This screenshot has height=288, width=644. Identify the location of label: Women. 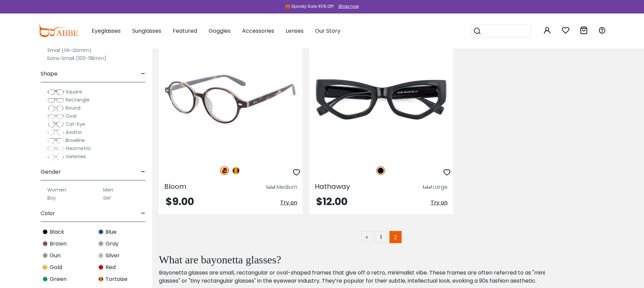
(56, 190).